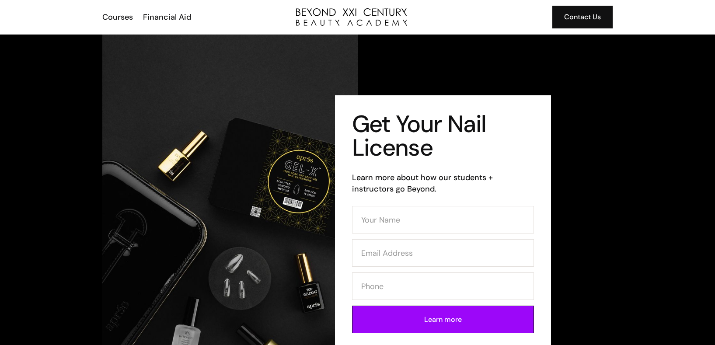 The width and height of the screenshot is (715, 345). Describe the element at coordinates (118, 17) in the screenshot. I see `div: Courses` at that location.